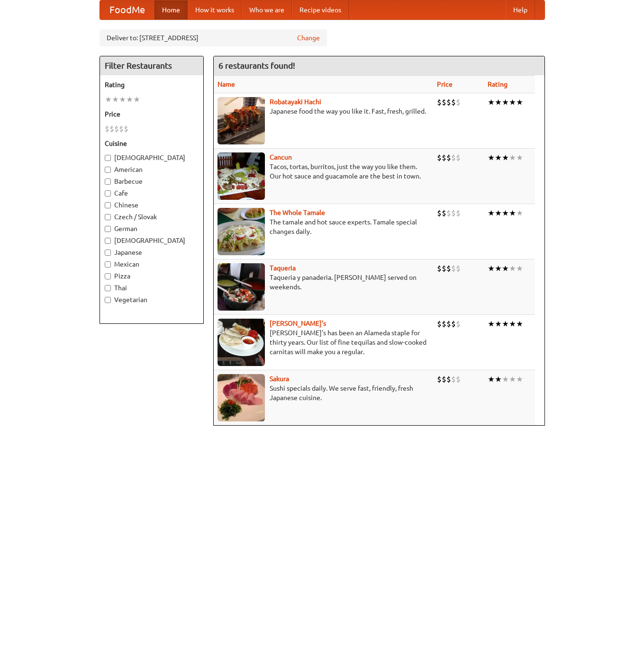 The width and height of the screenshot is (644, 670). Describe the element at coordinates (283, 268) in the screenshot. I see `b: Taqueria` at that location.